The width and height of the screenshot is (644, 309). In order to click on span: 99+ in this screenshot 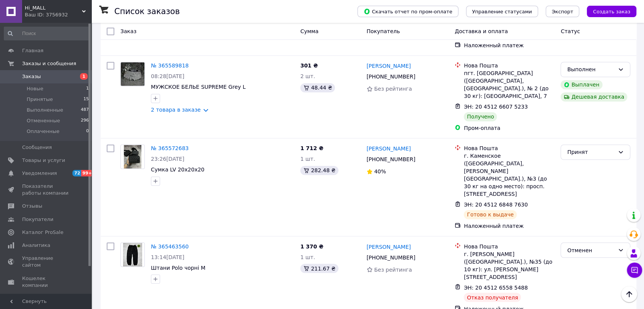, I will do `click(87, 173)`.